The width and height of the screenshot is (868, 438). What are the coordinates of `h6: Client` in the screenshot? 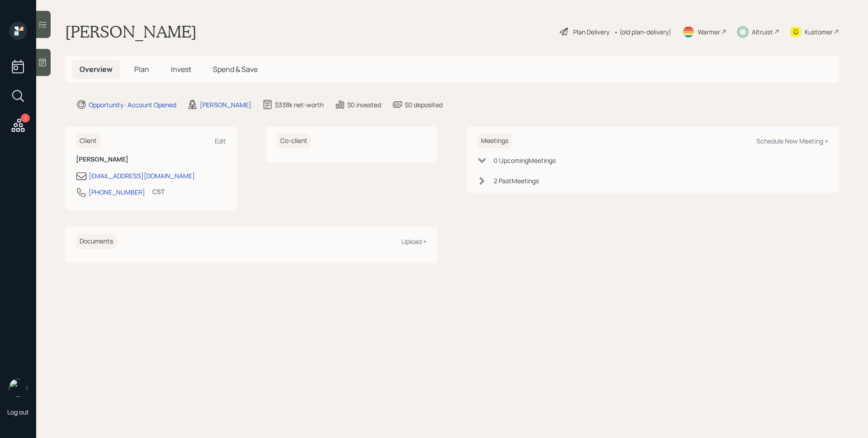 It's located at (88, 141).